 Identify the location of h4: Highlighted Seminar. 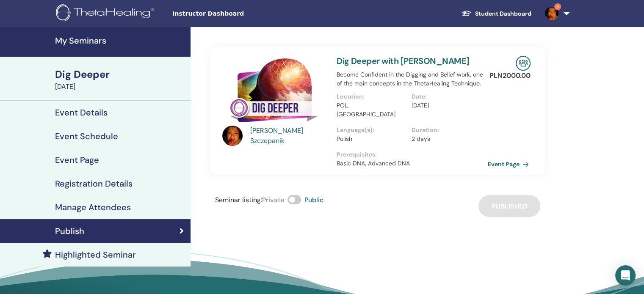
(95, 255).